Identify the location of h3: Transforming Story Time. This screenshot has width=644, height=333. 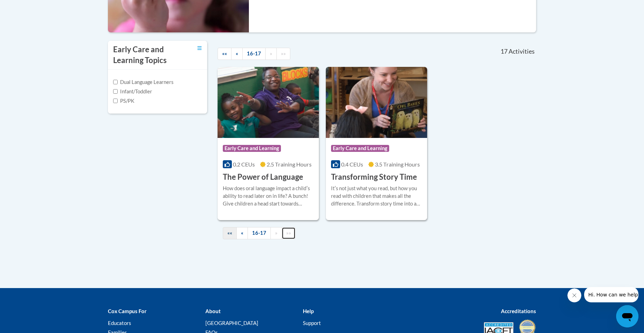
(374, 177).